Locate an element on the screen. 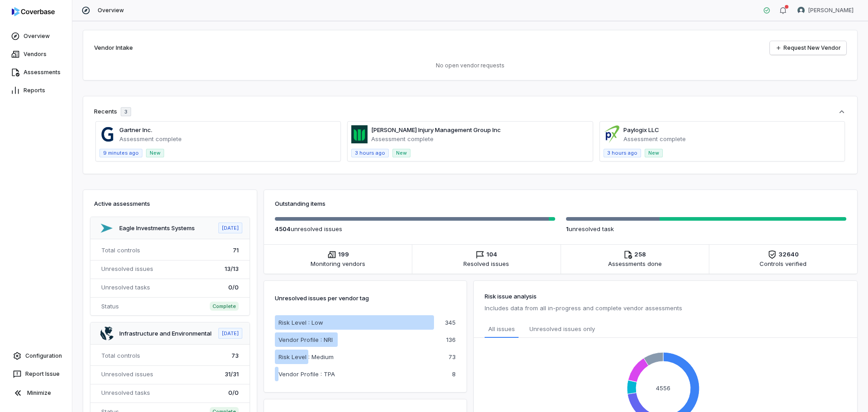 This screenshot has width=868, height=412. a: Infrastructure and Environmental is located at coordinates (165, 334).